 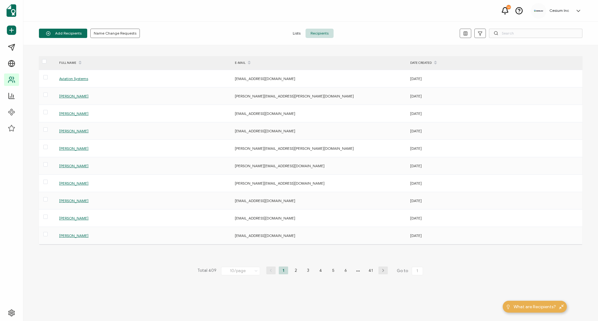 What do you see at coordinates (296, 270) in the screenshot?
I see `li: 2` at bounding box center [296, 270].